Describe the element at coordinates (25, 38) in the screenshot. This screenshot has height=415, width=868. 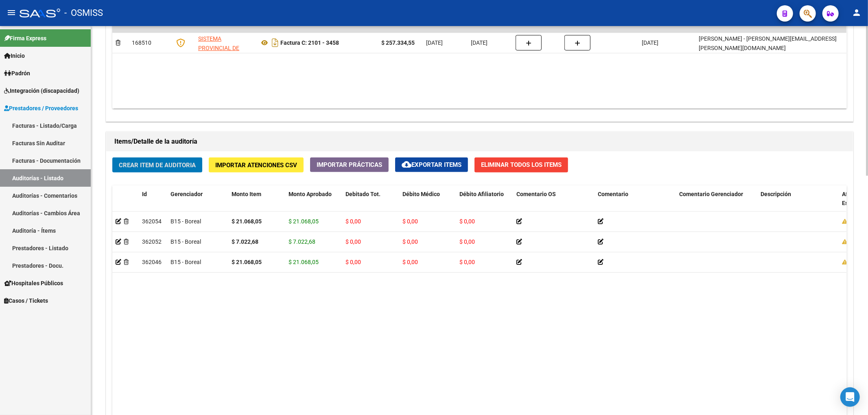
I see `span: Firma Express` at that location.